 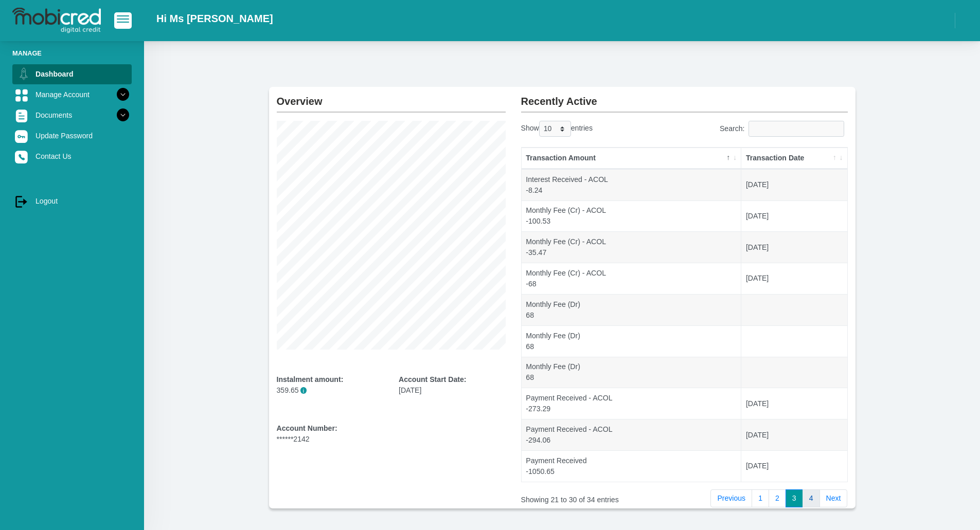 I want to click on a: Previous, so click(x=731, y=499).